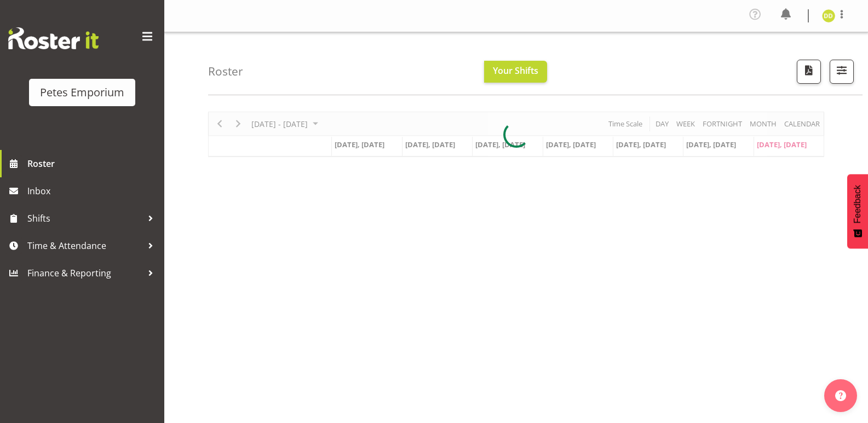 Image resolution: width=868 pixels, height=423 pixels. What do you see at coordinates (858, 204) in the screenshot?
I see `span: Feedback` at bounding box center [858, 204].